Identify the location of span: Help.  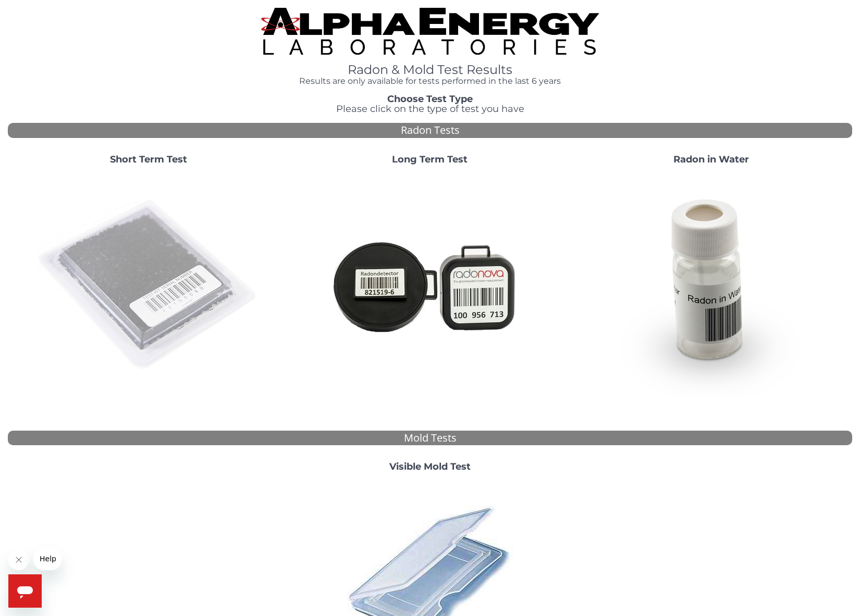
(15, 11).